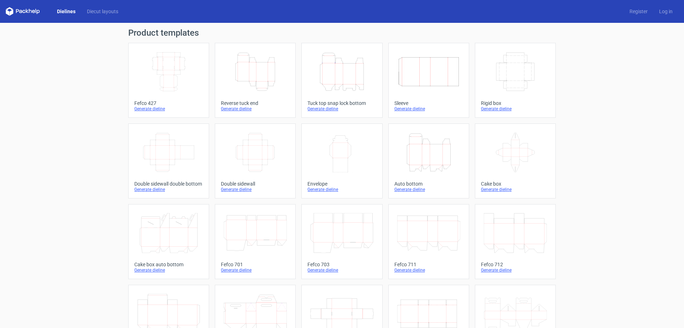  I want to click on a: Fefco 711Generate dieline, so click(429, 241).